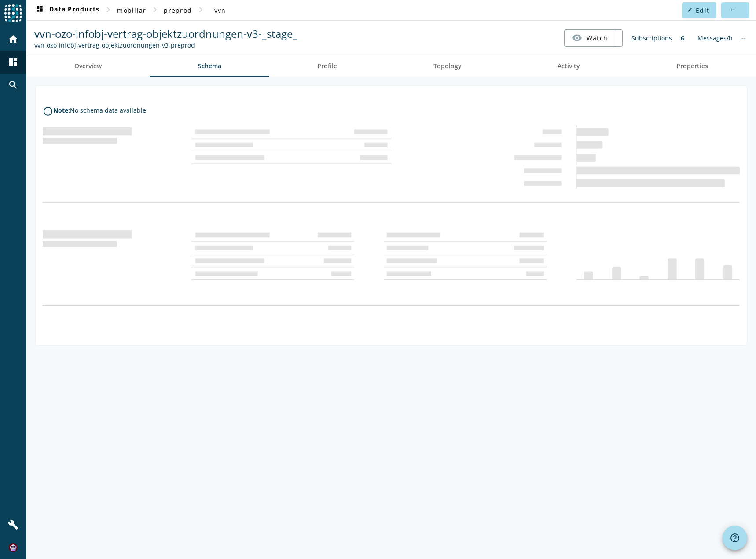 The height and width of the screenshot is (559, 756). I want to click on button: preprod, so click(178, 10).